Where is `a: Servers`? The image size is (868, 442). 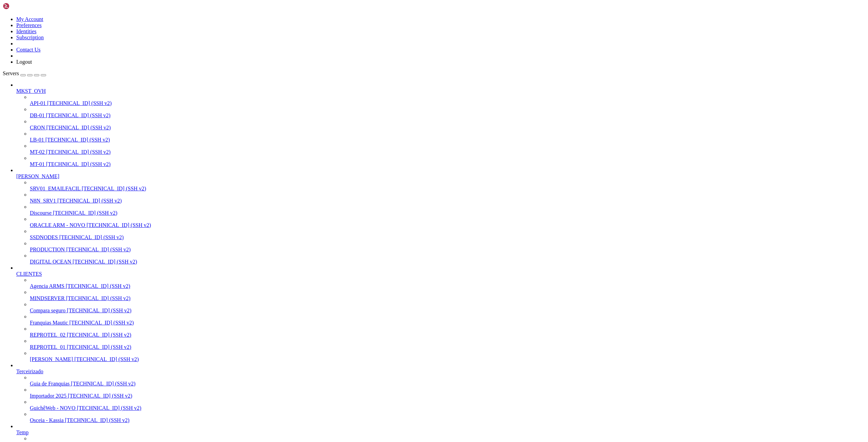
a: Servers is located at coordinates (24, 73).